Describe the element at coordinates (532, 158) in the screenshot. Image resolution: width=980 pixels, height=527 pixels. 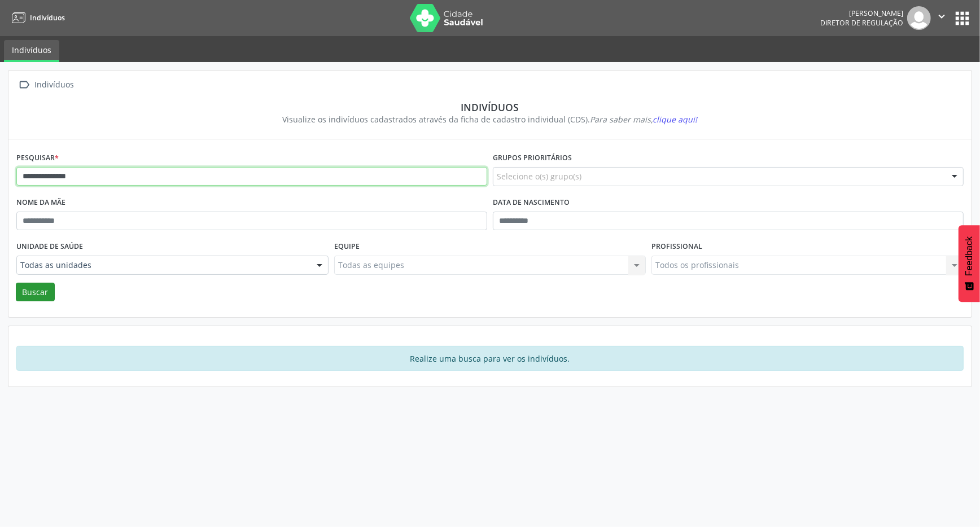
I see `label: Grupos prioritários` at that location.